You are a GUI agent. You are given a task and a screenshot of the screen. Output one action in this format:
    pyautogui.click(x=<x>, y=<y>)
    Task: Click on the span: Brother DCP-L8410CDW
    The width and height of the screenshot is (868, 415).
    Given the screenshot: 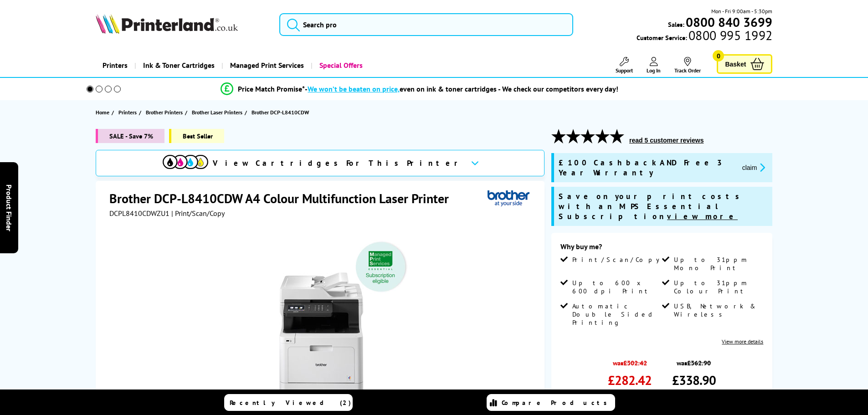 What is the action you would take?
    pyautogui.click(x=280, y=112)
    